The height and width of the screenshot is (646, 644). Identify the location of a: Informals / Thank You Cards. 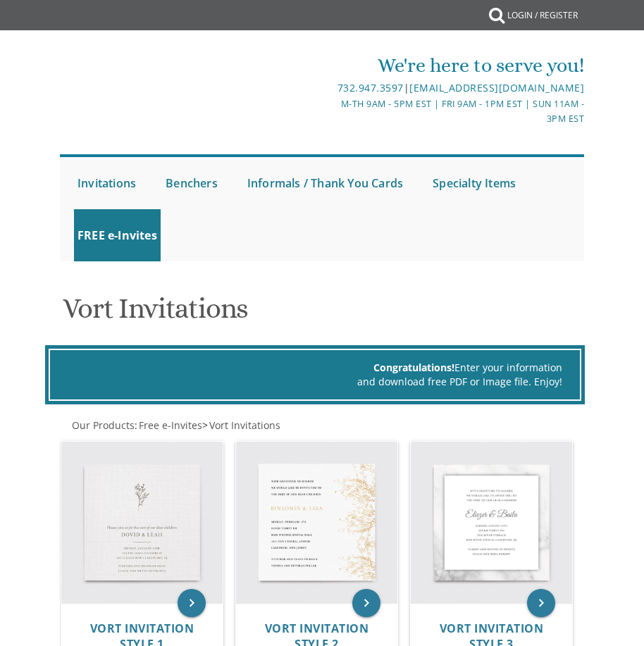
(325, 183).